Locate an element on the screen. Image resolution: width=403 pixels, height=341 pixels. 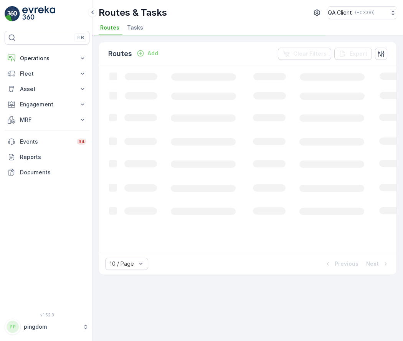
p: 34 is located at coordinates (81, 142).